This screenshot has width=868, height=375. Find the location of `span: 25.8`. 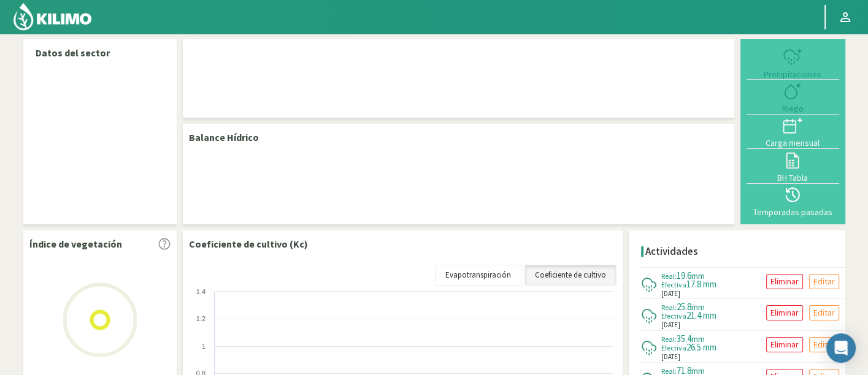

span: 25.8 is located at coordinates (684, 307).